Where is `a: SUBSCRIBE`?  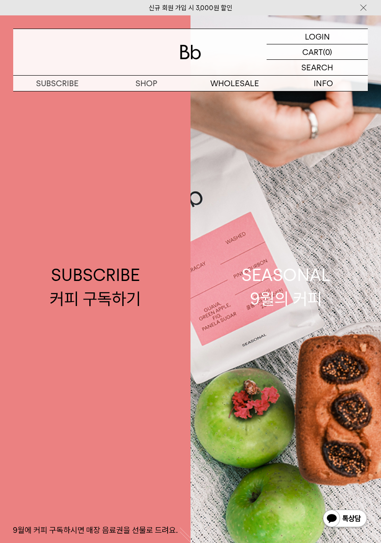 a: SUBSCRIBE is located at coordinates (58, 83).